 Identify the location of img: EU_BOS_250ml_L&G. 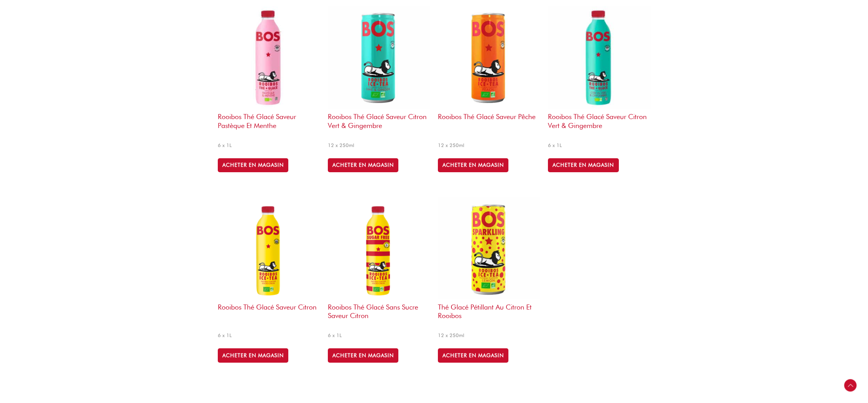
(379, 58).